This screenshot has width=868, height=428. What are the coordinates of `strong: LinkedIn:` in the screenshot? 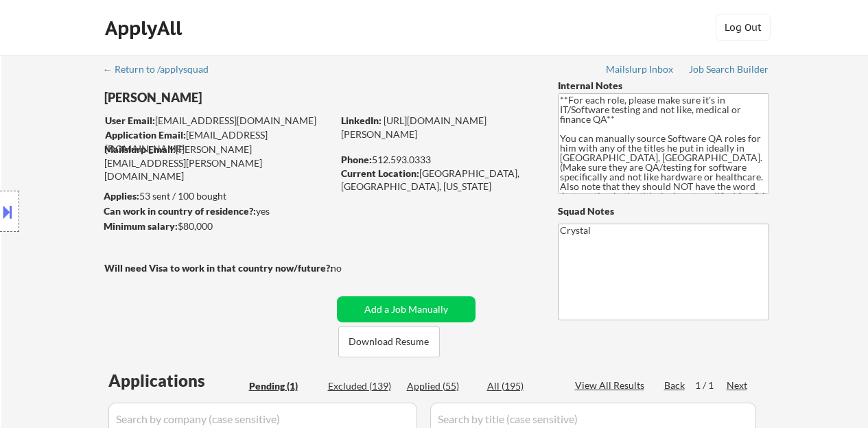 It's located at (361, 120).